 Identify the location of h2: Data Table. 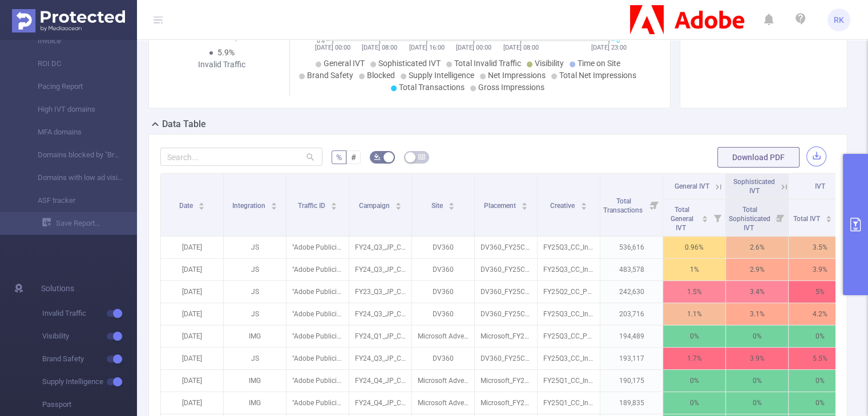
(183, 124).